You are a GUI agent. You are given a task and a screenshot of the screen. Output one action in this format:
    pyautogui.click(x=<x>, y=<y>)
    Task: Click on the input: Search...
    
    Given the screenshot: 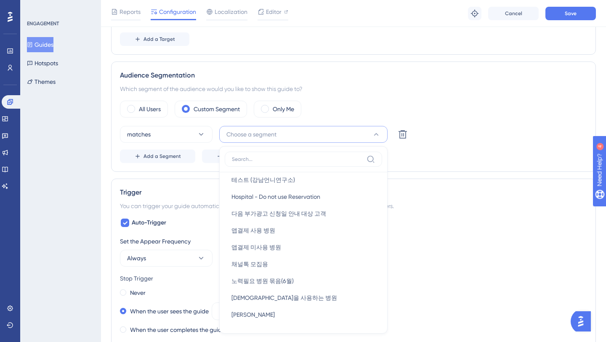 What is the action you would take?
    pyautogui.click(x=297, y=159)
    